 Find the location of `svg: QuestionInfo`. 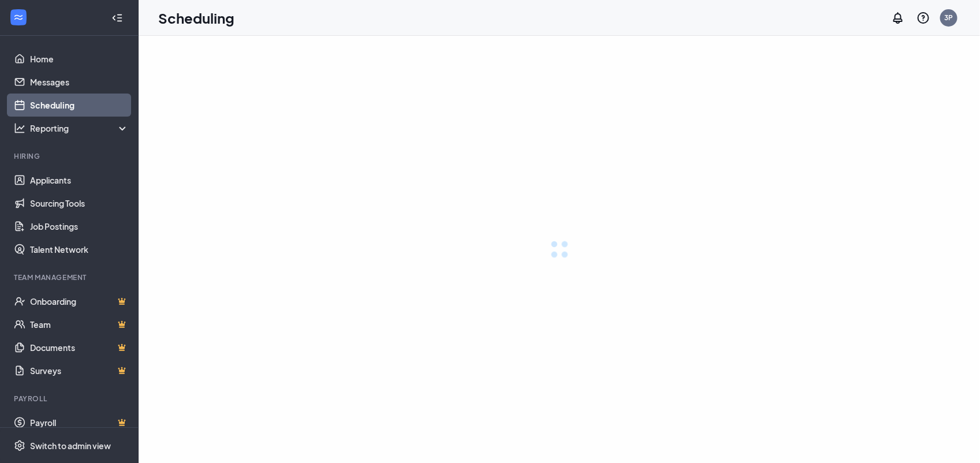

svg: QuestionInfo is located at coordinates (923, 18).